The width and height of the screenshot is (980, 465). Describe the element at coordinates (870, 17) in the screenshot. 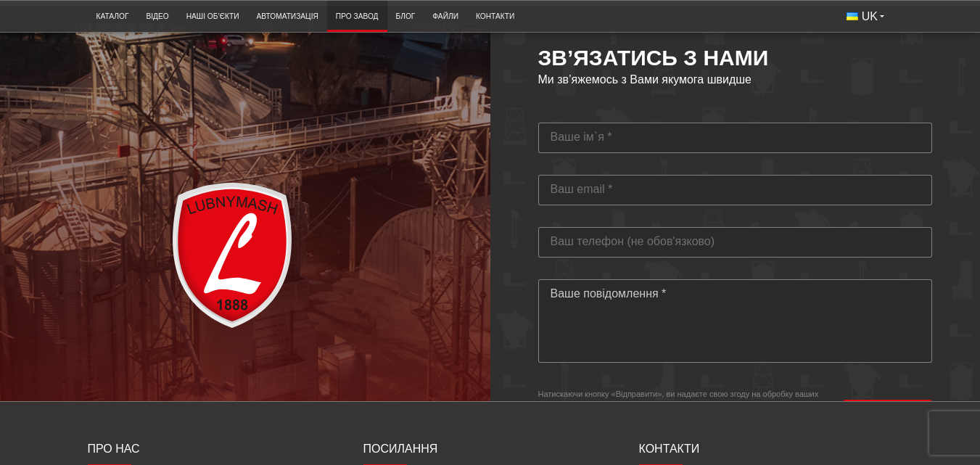

I see `span: UK` at that location.